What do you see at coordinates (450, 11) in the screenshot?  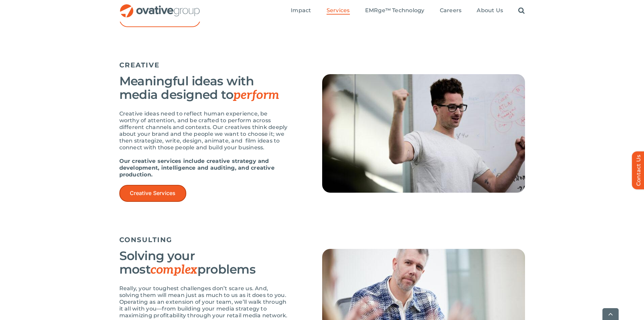 I see `span: Careers` at bounding box center [450, 11].